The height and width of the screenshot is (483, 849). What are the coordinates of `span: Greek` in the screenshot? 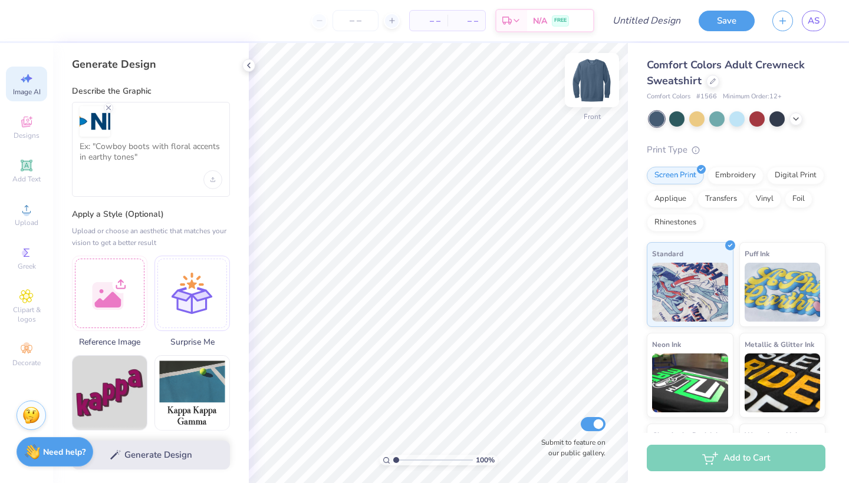 It's located at (27, 266).